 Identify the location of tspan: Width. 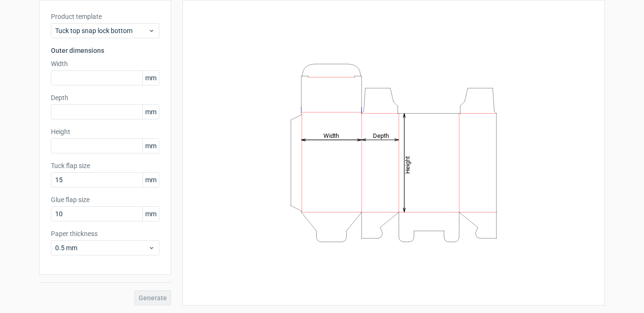
(331, 135).